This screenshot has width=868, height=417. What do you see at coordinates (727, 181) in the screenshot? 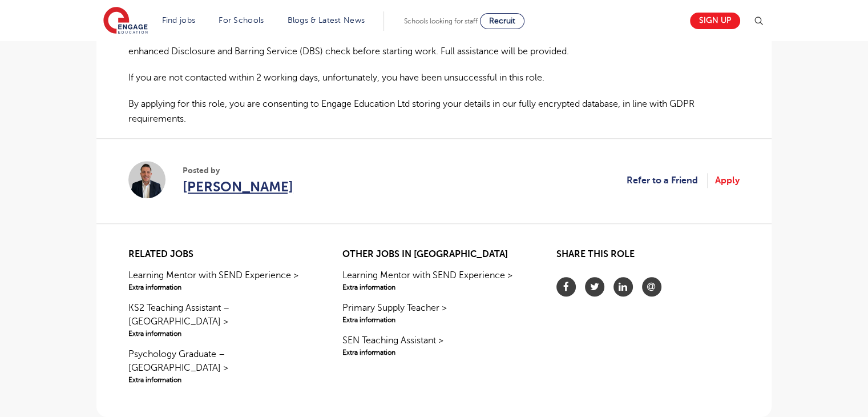
I see `a: Apply` at bounding box center [727, 181].